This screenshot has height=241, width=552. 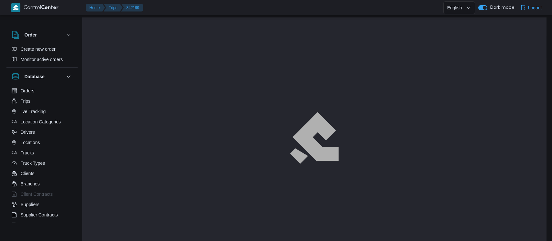 What do you see at coordinates (42, 194) in the screenshot?
I see `button: Client Contracts` at bounding box center [42, 194].